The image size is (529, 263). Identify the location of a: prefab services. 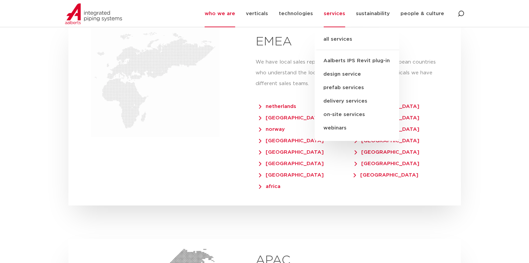
(357, 88).